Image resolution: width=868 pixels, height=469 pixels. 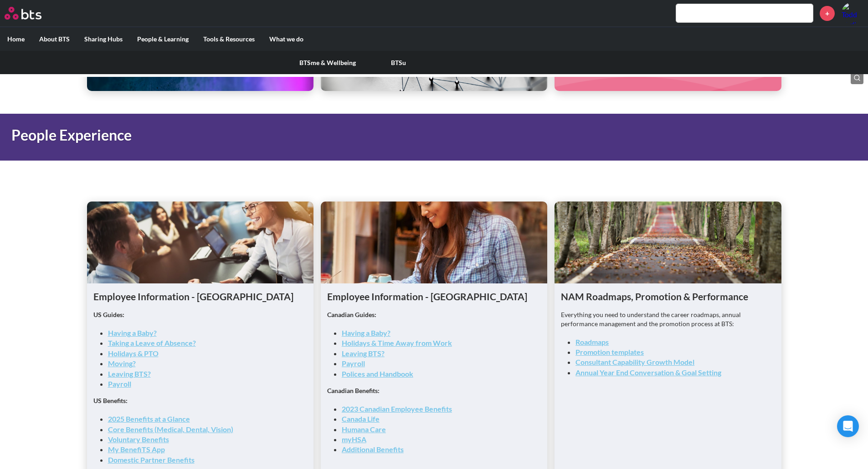 I want to click on label: What we do, so click(x=286, y=39).